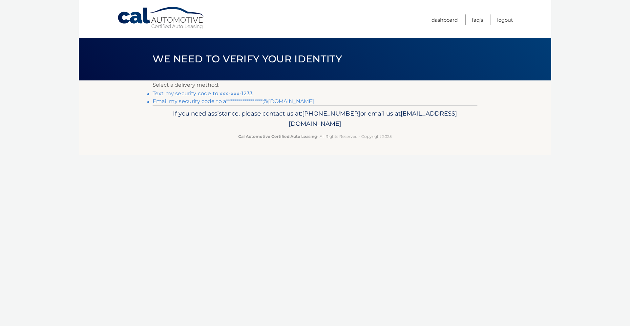 The width and height of the screenshot is (630, 326). I want to click on span: We need to verify your identity, so click(247, 59).